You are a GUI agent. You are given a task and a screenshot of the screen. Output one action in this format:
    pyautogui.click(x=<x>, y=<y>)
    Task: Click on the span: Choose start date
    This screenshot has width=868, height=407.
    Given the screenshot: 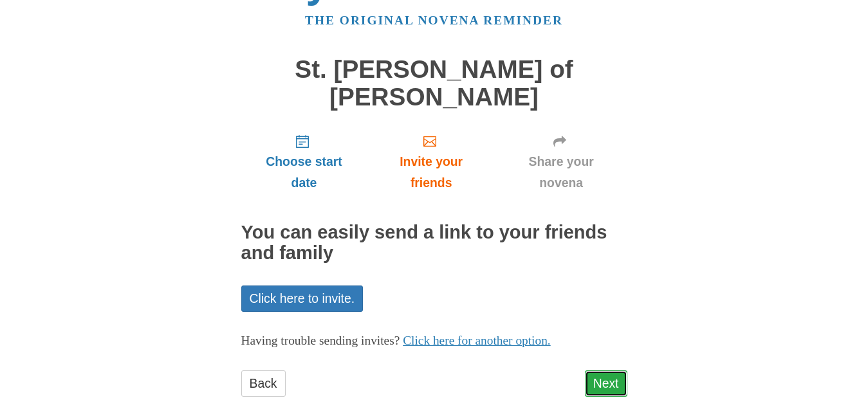 What is the action you would take?
    pyautogui.click(x=305, y=172)
    